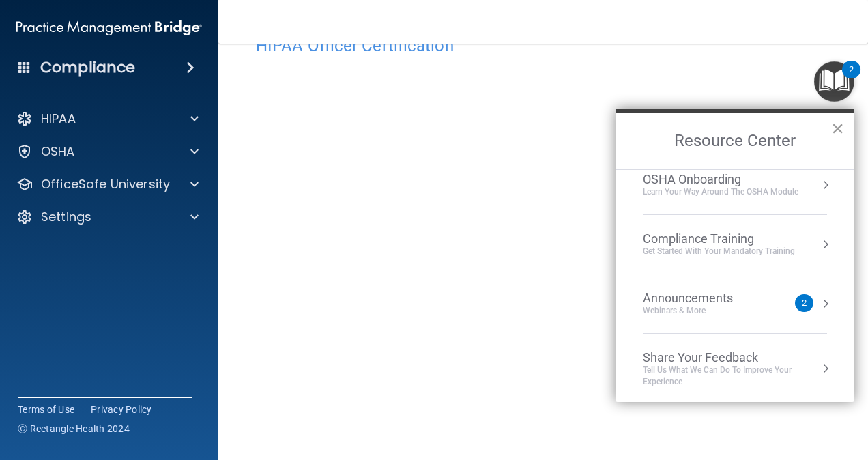 This screenshot has height=460, width=868. Describe the element at coordinates (735, 255) in the screenshot. I see `div: Resource Center` at that location.